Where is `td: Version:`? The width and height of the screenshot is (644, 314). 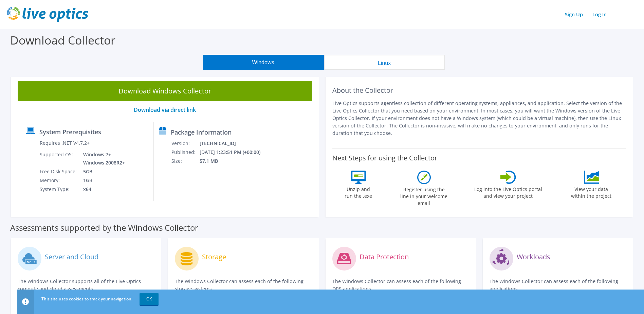
td: Version: is located at coordinates (185, 143).